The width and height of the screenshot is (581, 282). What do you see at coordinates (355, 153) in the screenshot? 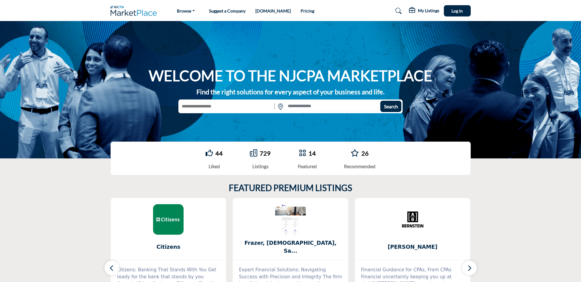
I see `a: Go to Recommended` at bounding box center [355, 153].